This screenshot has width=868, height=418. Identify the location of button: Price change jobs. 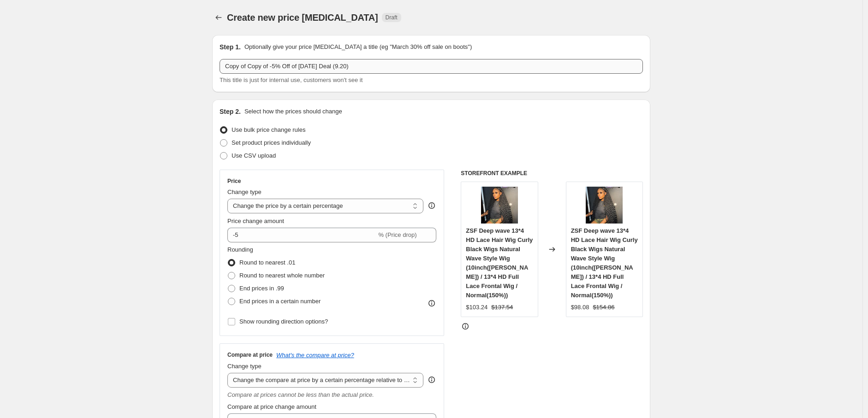
(219, 17).